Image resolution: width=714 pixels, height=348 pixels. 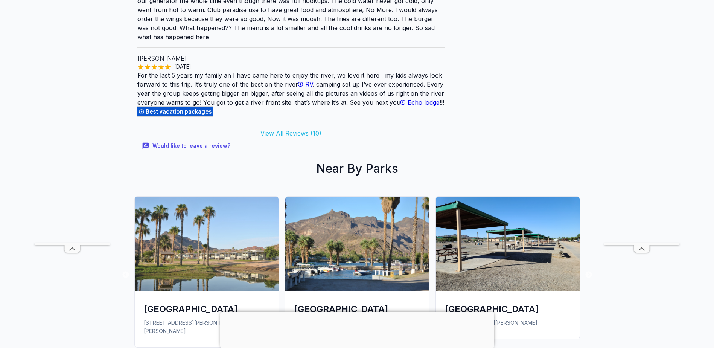 I want to click on a: RV, so click(x=305, y=84).